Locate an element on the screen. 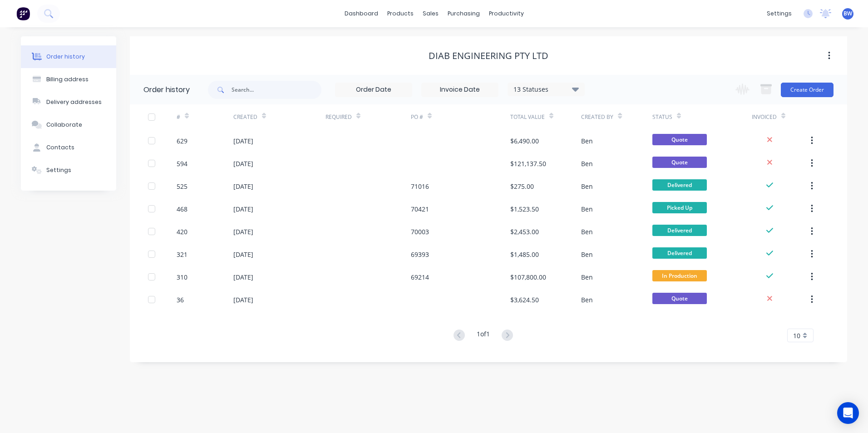 Image resolution: width=868 pixels, height=433 pixels. div: $107,800.00 is located at coordinates (528, 277).